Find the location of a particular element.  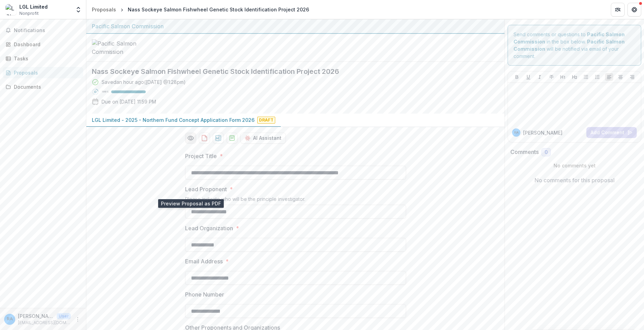

p: Lead Organization is located at coordinates (209, 228).